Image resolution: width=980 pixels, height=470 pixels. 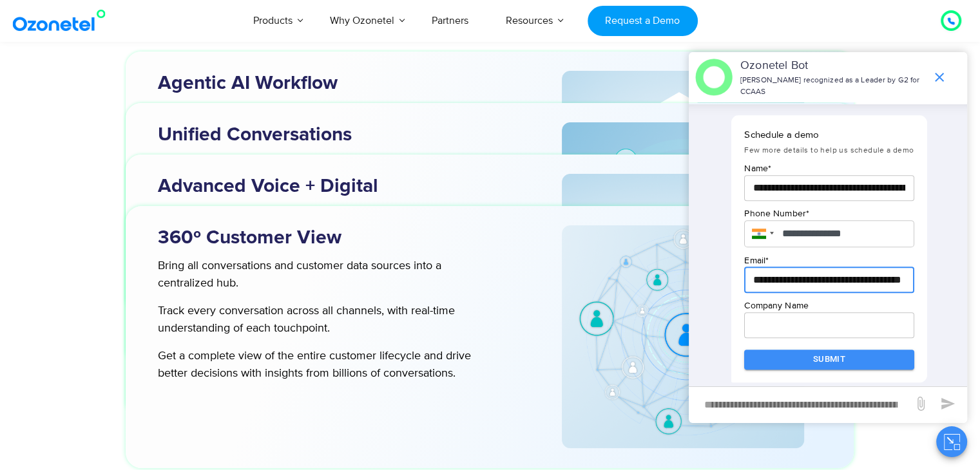 What do you see at coordinates (828, 305) in the screenshot?
I see `p: Company Name` at bounding box center [828, 305].